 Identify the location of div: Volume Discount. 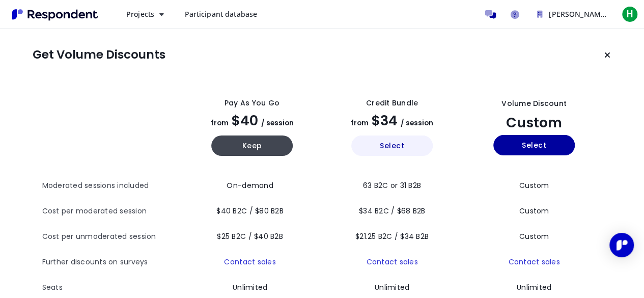
(534, 104).